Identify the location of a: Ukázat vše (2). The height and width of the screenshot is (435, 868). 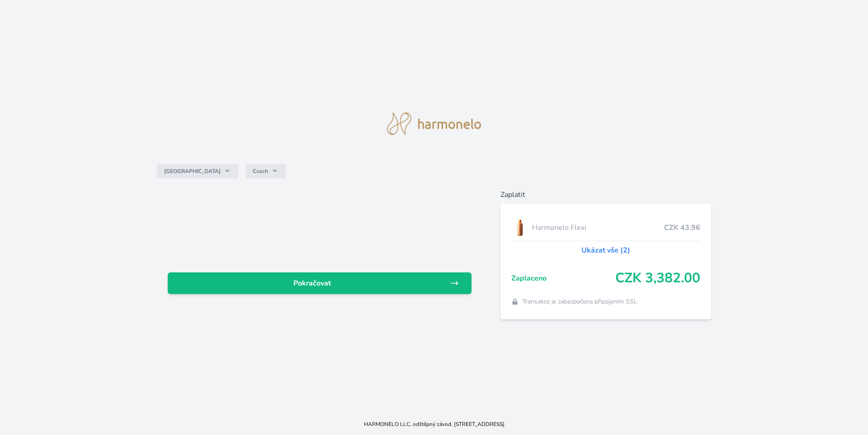
(606, 250).